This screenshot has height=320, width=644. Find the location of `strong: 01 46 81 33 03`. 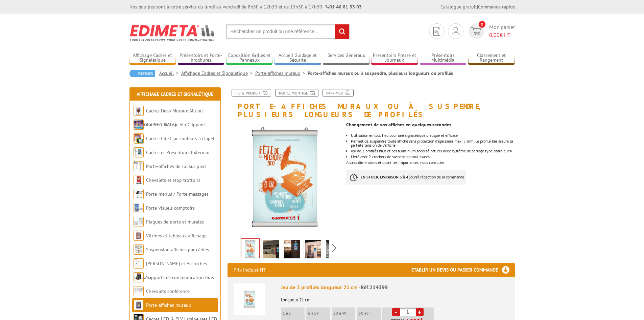

strong: 01 46 81 33 03 is located at coordinates (344, 7).